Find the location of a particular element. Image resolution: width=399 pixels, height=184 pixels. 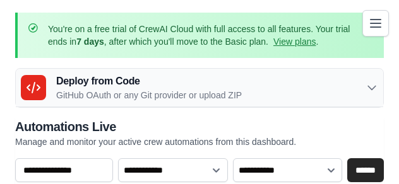

p: Manage and monitor your active crew automations from this dashboard. is located at coordinates (155, 142).